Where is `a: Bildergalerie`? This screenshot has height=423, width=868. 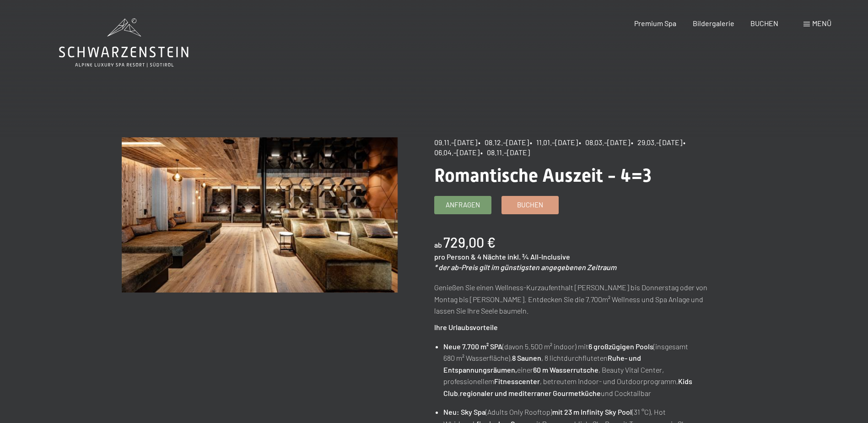 a: Bildergalerie is located at coordinates (713, 23).